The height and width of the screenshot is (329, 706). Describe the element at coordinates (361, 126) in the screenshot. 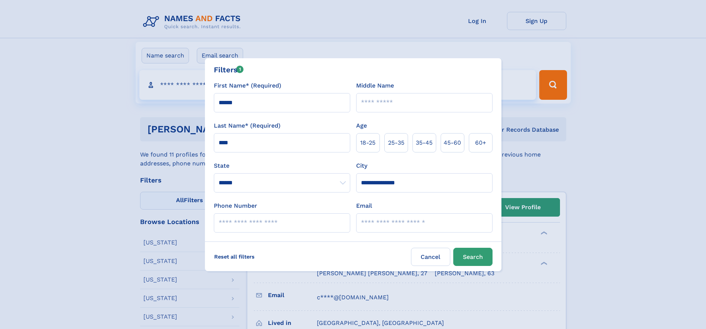

I see `label: Age` at that location.